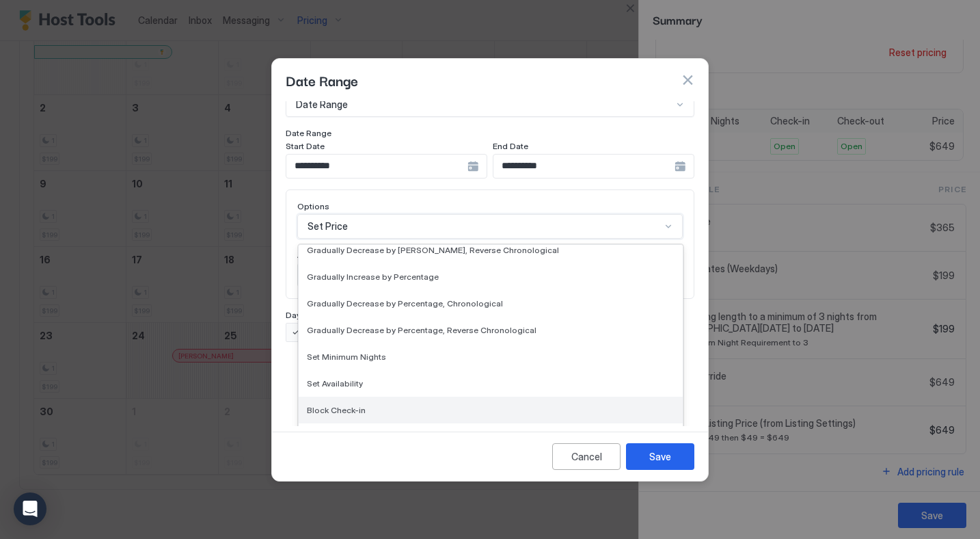 The height and width of the screenshot is (539, 980). Describe the element at coordinates (660, 456) in the screenshot. I see `div: Save` at that location.